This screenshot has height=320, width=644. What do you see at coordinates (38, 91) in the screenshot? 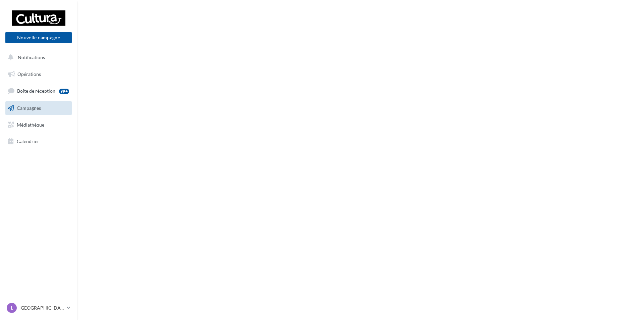
I see `a: Boîte de réception99+` at bounding box center [38, 91].